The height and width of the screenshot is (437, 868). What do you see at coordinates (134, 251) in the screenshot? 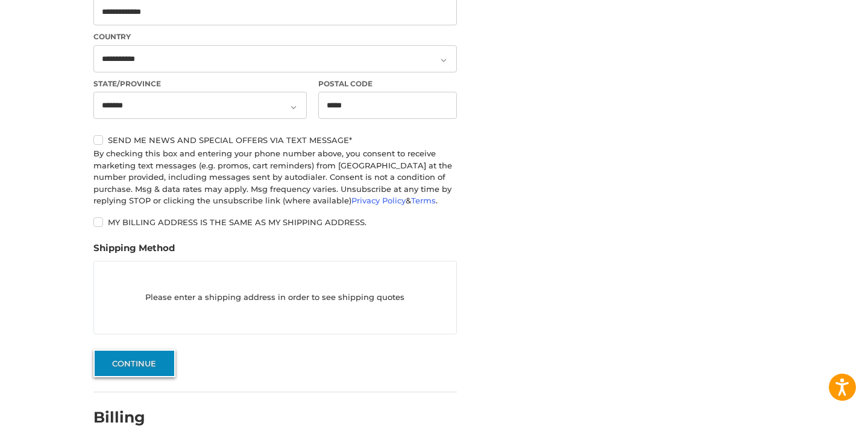
I see `legend: Shipping Method` at bounding box center [134, 251].